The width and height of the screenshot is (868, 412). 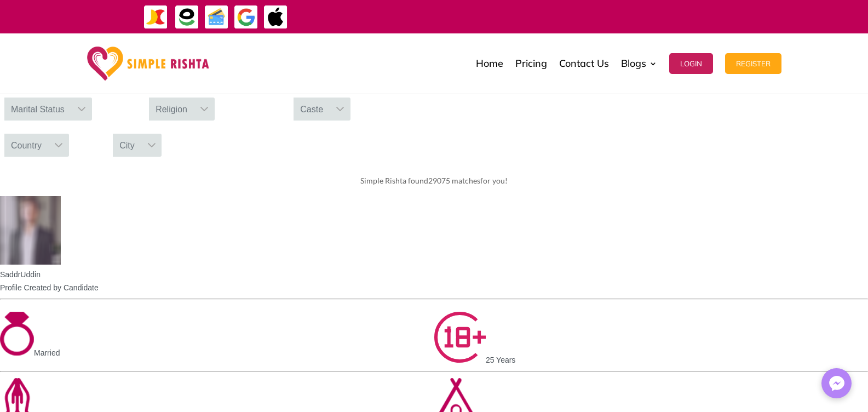 What do you see at coordinates (246, 17) in the screenshot?
I see `img: GooglePay-icon` at bounding box center [246, 17].